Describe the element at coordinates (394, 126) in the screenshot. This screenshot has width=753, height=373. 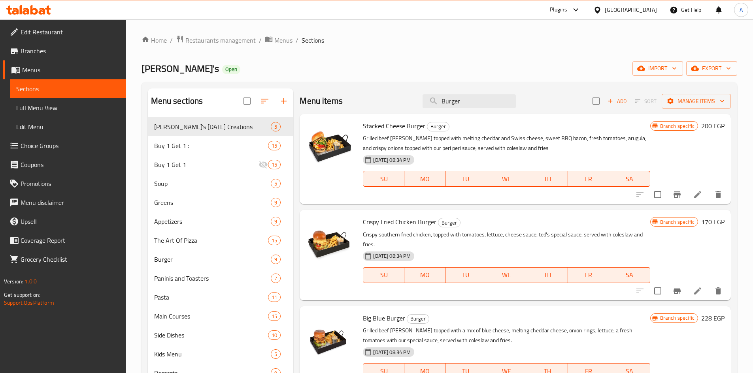
I see `span: Stacked Cheese Burger` at that location.